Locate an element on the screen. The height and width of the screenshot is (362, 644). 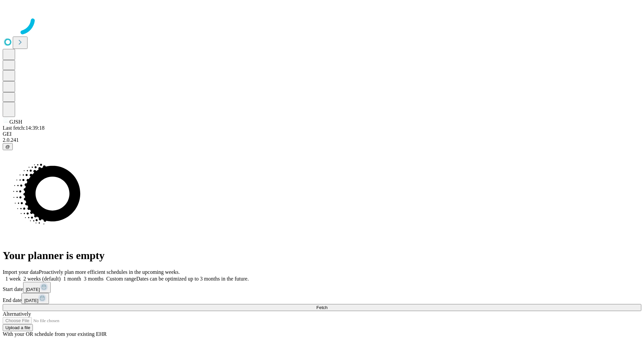
span: With your OR schedule from your existing EHR is located at coordinates (55, 334).